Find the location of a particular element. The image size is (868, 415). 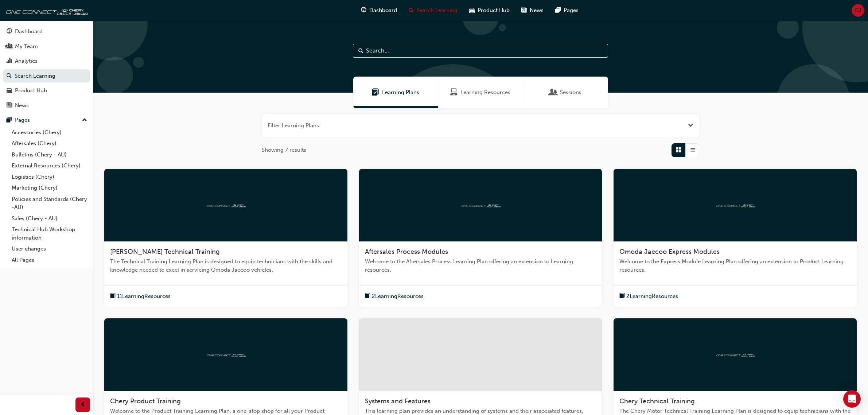

span: Omoda Jaecoo Express Modules is located at coordinates (669, 251).